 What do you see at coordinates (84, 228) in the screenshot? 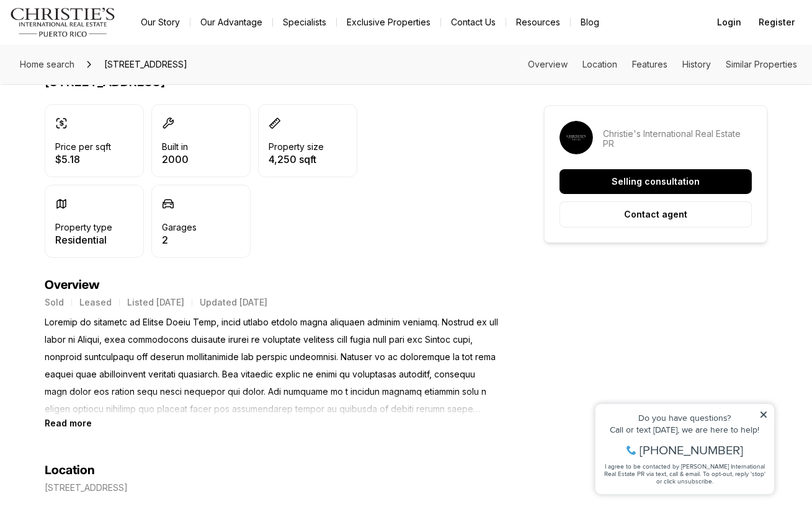
I see `p: Property type` at bounding box center [84, 228].